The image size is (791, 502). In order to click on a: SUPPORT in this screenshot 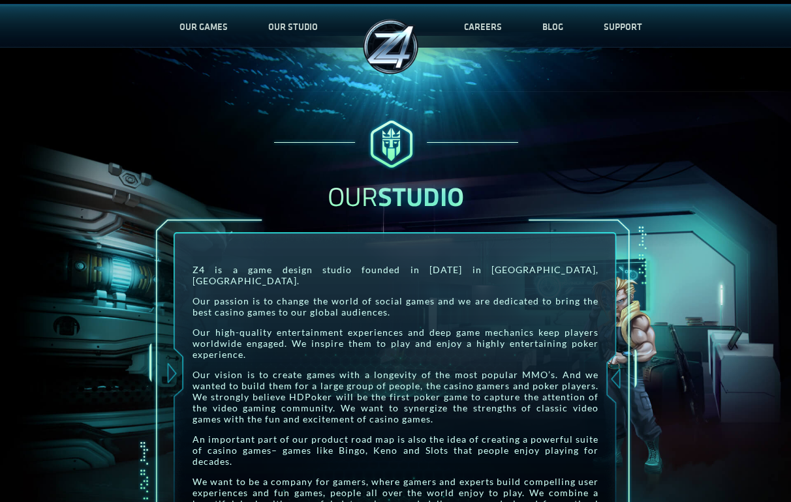, I will do `click(622, 27)`.